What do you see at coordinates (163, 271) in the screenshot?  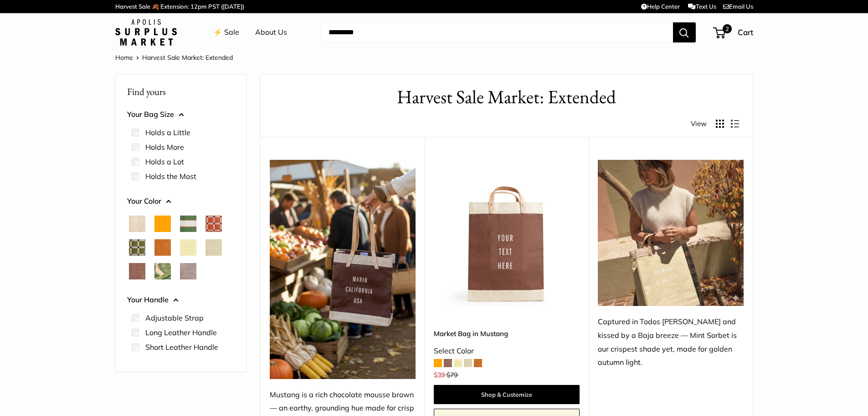 I see `button: Palm Leaf` at bounding box center [163, 271].